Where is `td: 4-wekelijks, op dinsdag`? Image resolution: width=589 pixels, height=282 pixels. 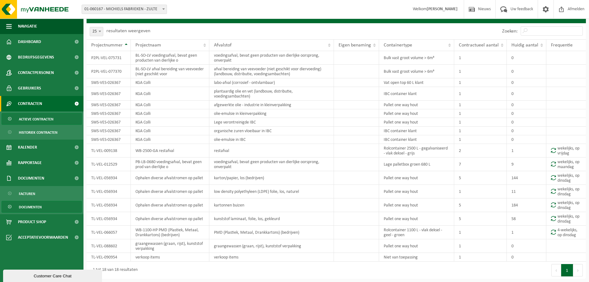 td: 4-wekelijks, op dinsdag is located at coordinates (566, 232).